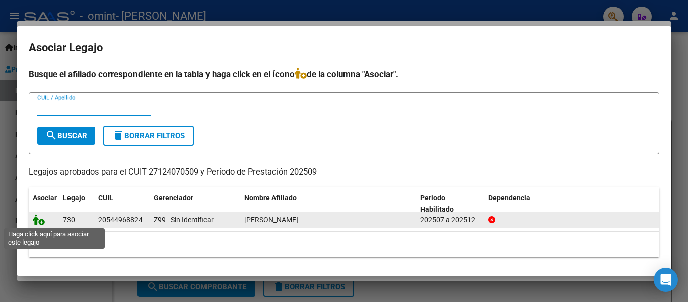 This screenshot has width=688, height=302. I want to click on span: Legajo, so click(74, 198).